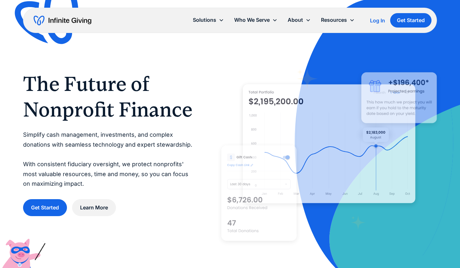  Describe the element at coordinates (329, 144) in the screenshot. I see `img: nonprofit donation platform` at that location.